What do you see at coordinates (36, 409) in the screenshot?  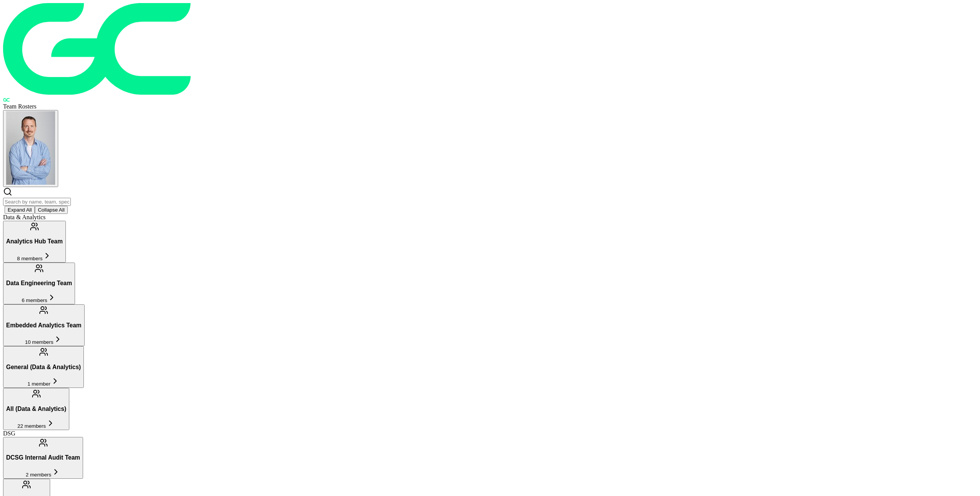 I see `h3: All (Data & Analytics)` at bounding box center [36, 409].